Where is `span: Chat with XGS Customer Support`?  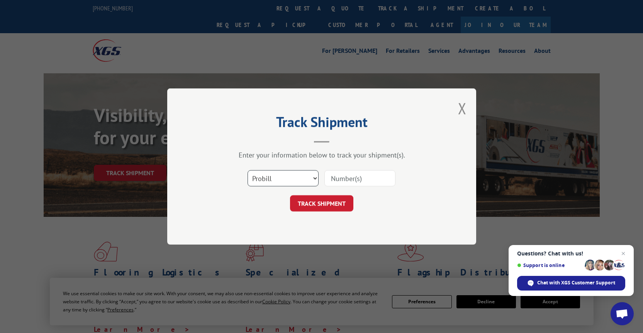 span: Chat with XGS Customer Support is located at coordinates (576, 283).